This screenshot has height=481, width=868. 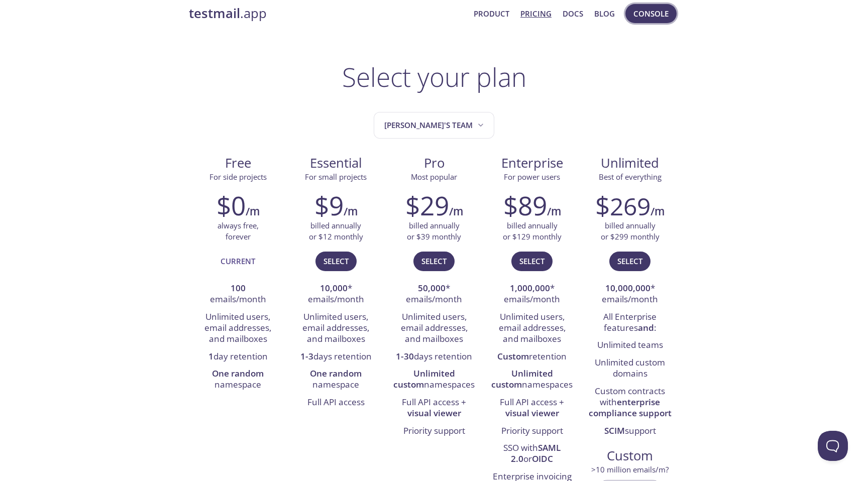 What do you see at coordinates (630, 469) in the screenshot?
I see `span: > 10 million emails/m?` at bounding box center [630, 469].